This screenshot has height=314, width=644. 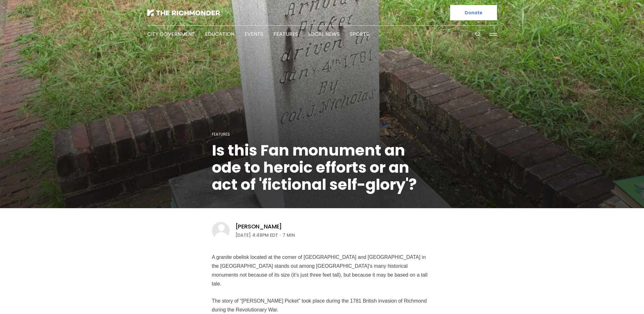 I want to click on button: Search this site, so click(x=478, y=34).